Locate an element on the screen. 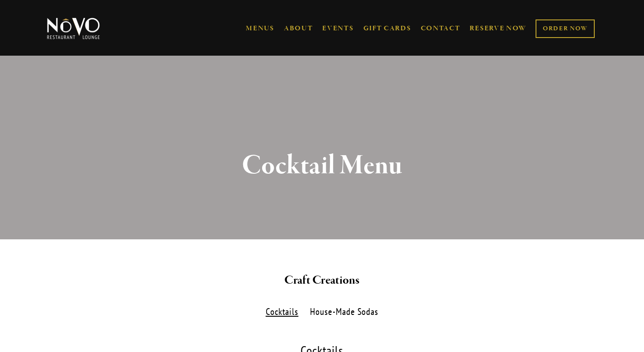 The width and height of the screenshot is (644, 352). a: ORDER NOW is located at coordinates (565, 28).